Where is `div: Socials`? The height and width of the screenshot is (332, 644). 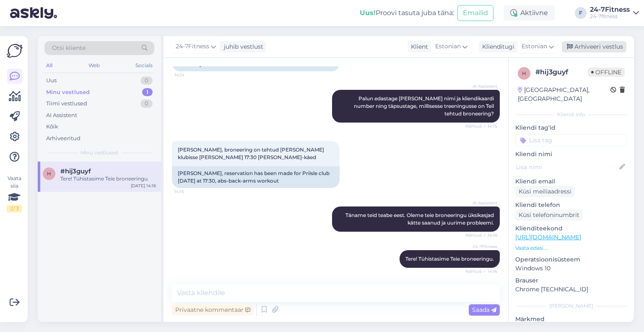 div: Socials is located at coordinates (144, 66).